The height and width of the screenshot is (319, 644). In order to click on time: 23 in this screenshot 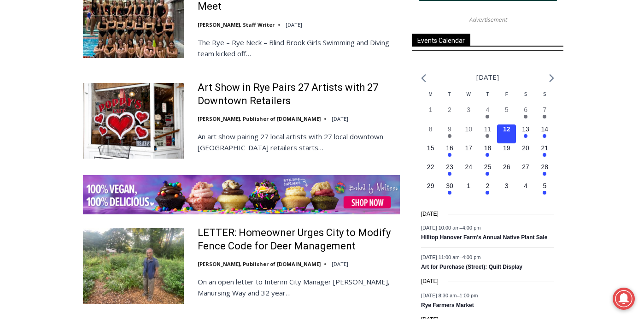, I will do `click(449, 167)`.